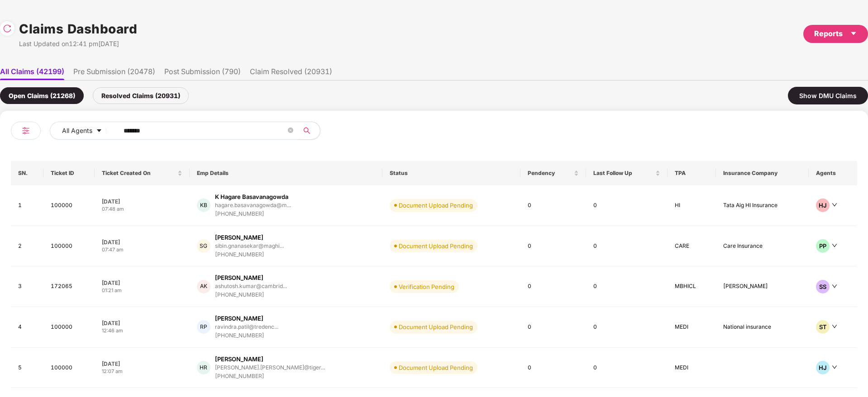 This screenshot has height=397, width=868. I want to click on li: Claim Resolved (20931), so click(291, 73).